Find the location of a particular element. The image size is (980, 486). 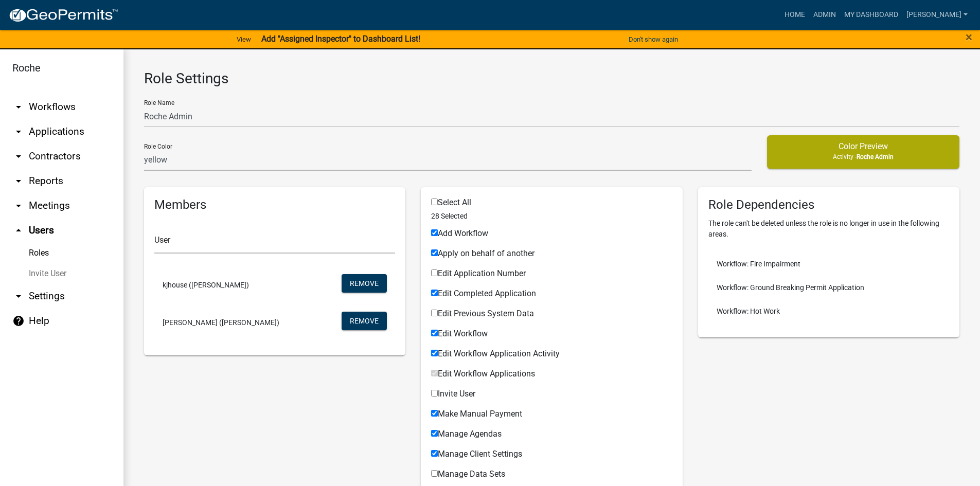

i: arrow_drop_up is located at coordinates (19, 231).